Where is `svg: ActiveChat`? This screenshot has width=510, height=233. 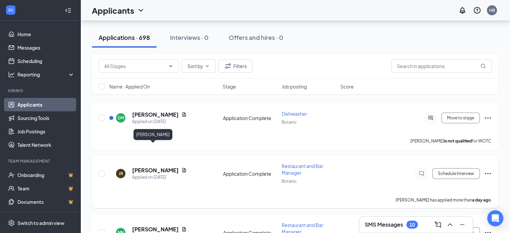 svg: ActiveChat is located at coordinates (431, 118).